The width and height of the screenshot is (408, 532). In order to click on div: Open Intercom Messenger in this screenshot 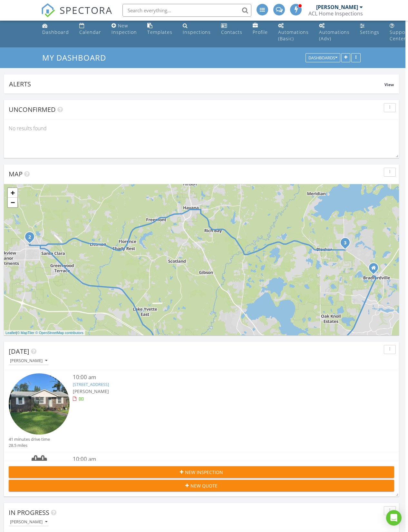, I will do `click(394, 518)`.